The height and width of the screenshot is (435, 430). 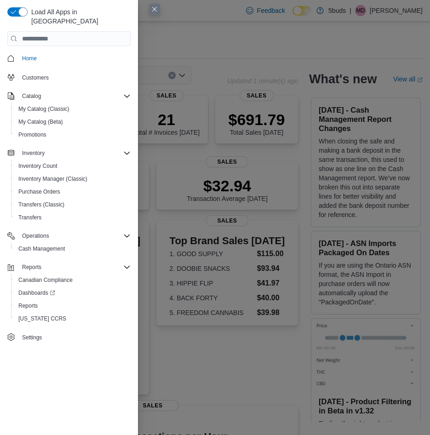 I want to click on button: Settings, so click(x=69, y=337).